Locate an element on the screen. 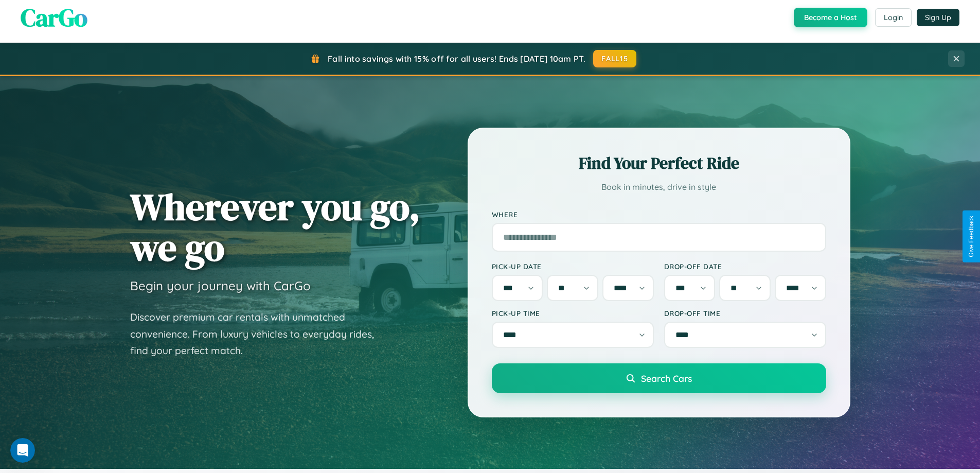 The image size is (980, 473). h2: Find Your Perfect Ride is located at coordinates (659, 163).